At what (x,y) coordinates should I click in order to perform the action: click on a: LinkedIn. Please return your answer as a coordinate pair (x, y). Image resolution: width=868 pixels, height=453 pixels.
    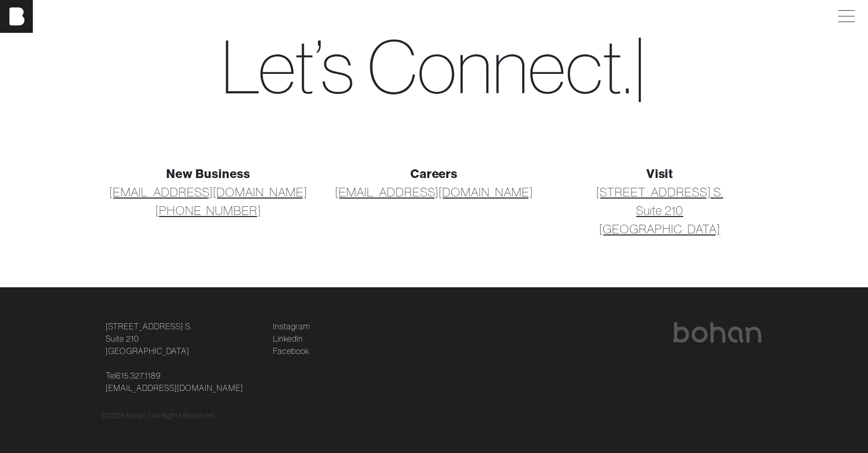
    Looking at the image, I should click on (288, 338).